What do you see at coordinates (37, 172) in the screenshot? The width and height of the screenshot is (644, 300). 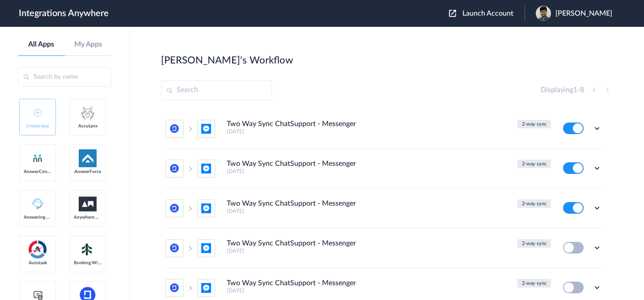 I see `span: AnswerConnect` at bounding box center [37, 172].